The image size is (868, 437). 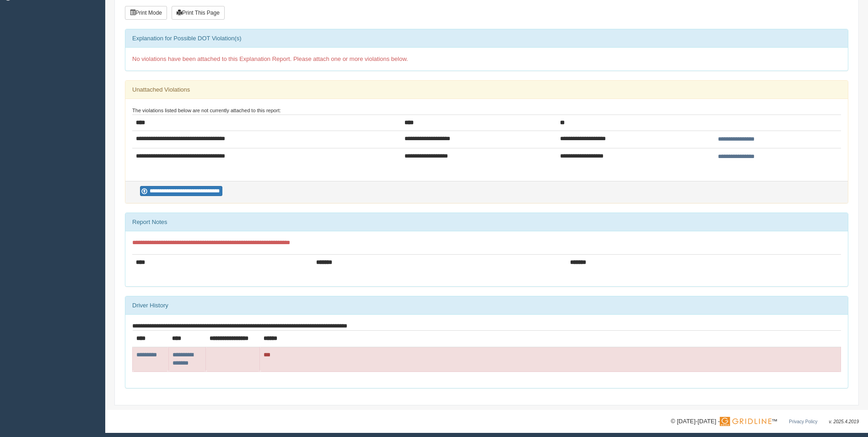 I want to click on div: Driver History, so click(x=487, y=305).